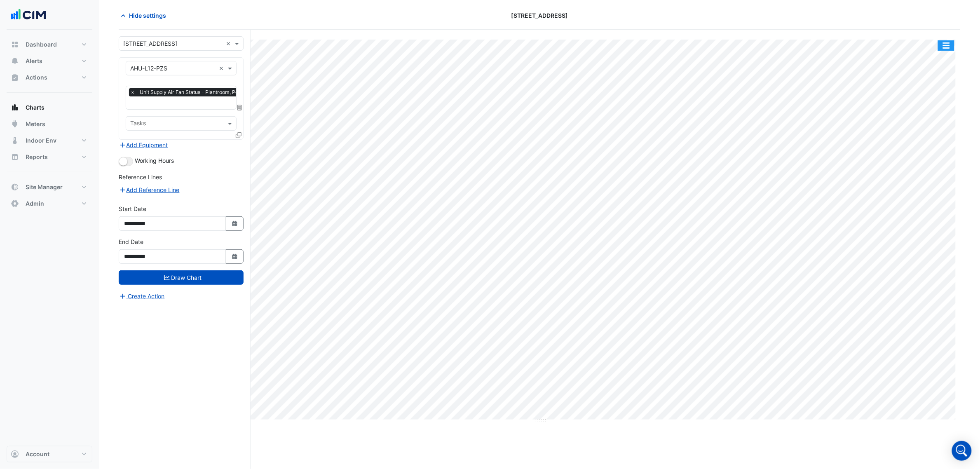 This screenshot has height=469, width=980. I want to click on button: More Options, so click(946, 45).